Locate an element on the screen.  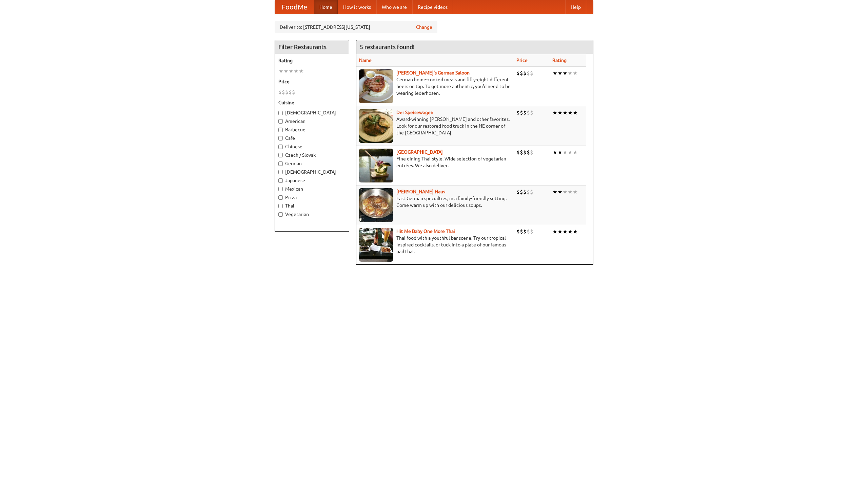
input: American is located at coordinates (280, 121).